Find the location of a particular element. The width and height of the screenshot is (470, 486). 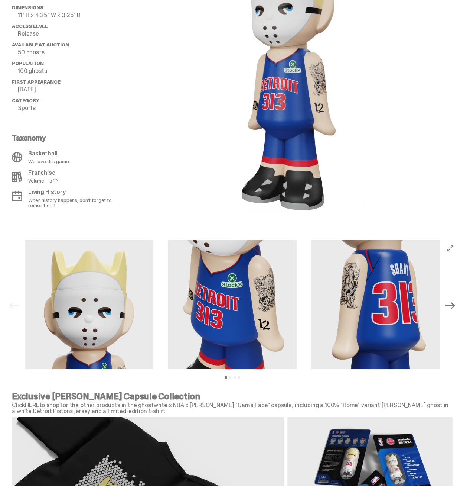

span: Access Level is located at coordinates (30, 26).